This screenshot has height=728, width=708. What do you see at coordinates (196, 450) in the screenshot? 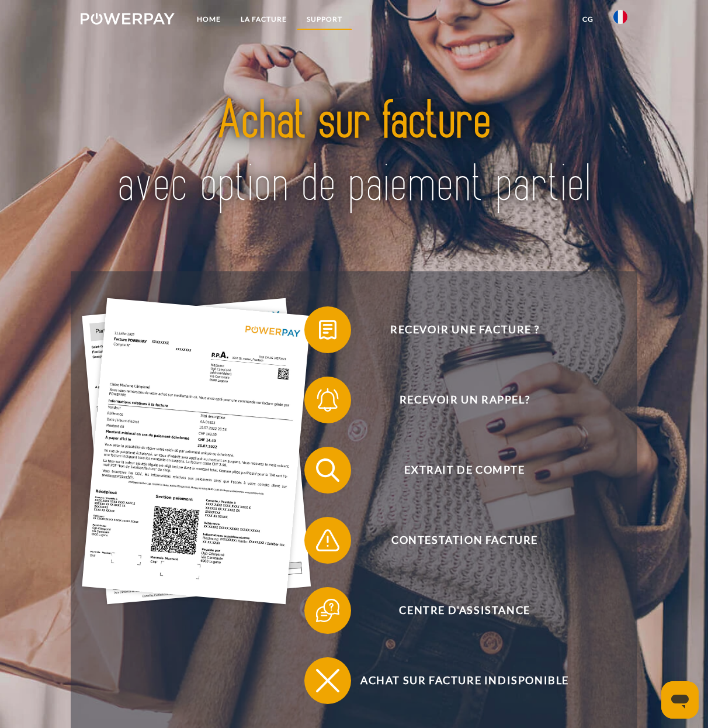
I see `img: single_invoice_powerpay_fr.jpg` at bounding box center [196, 450].